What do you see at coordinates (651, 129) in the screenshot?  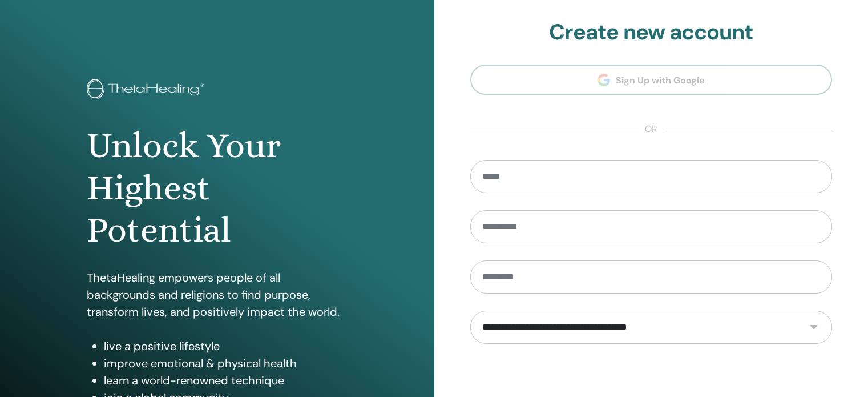 I see `span: or` at bounding box center [651, 129].